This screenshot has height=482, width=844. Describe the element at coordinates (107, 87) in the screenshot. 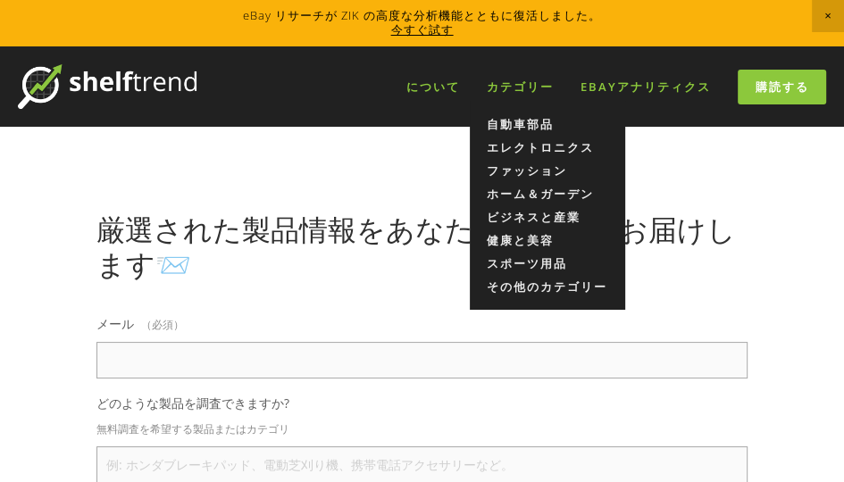

I see `img: シェルフトレンド` at that location.